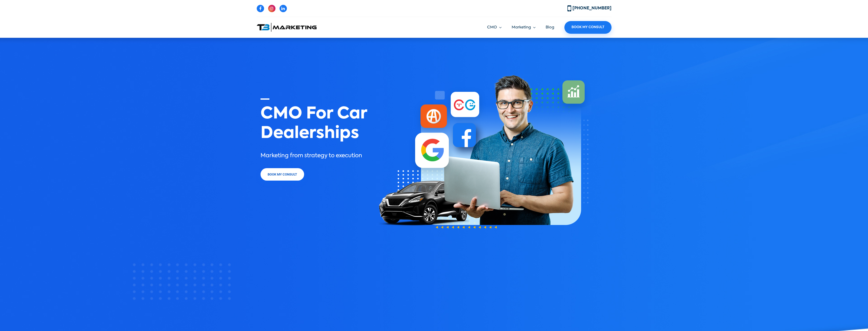  I want to click on a: Blog, so click(550, 27).